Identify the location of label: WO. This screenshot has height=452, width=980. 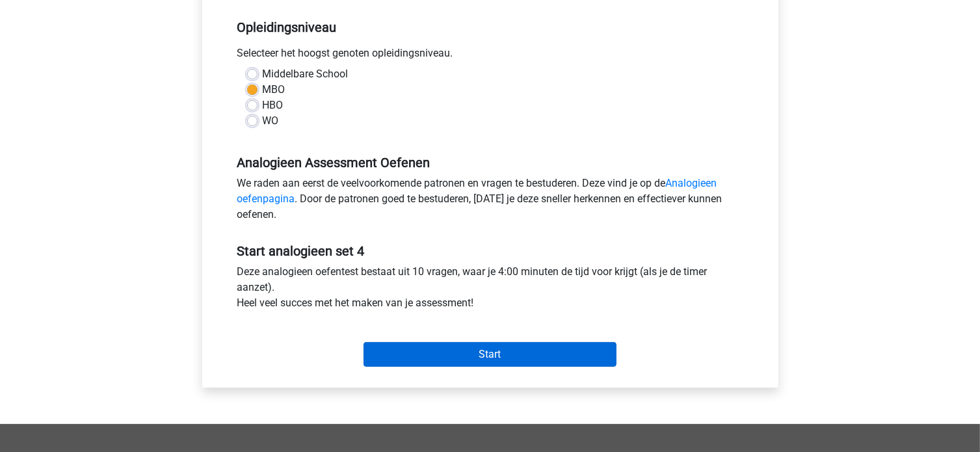
(270, 121).